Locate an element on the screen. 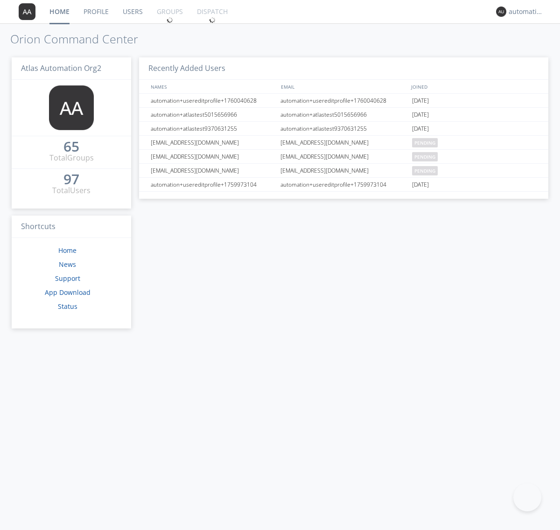 This screenshot has width=560, height=530. div: NAMES is located at coordinates (212, 86).